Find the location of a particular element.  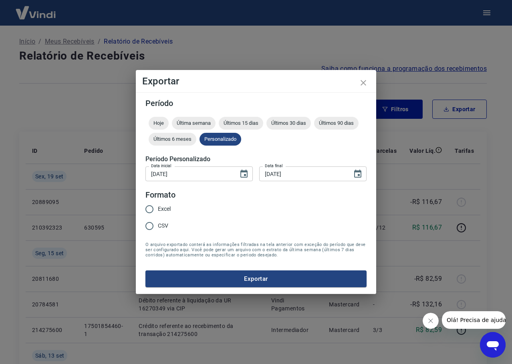

legend: Formato is located at coordinates (160, 195).